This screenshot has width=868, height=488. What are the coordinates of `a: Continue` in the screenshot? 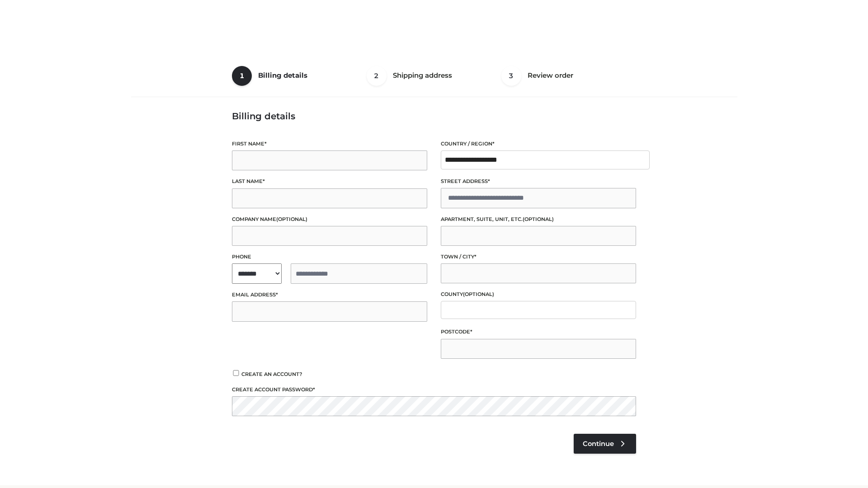 It's located at (605, 444).